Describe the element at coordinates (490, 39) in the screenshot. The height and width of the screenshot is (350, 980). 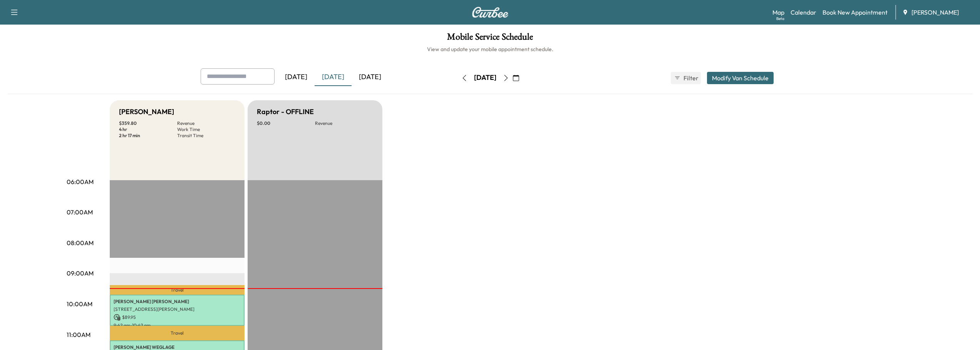
I see `h1: Mobile Service Schedule` at that location.